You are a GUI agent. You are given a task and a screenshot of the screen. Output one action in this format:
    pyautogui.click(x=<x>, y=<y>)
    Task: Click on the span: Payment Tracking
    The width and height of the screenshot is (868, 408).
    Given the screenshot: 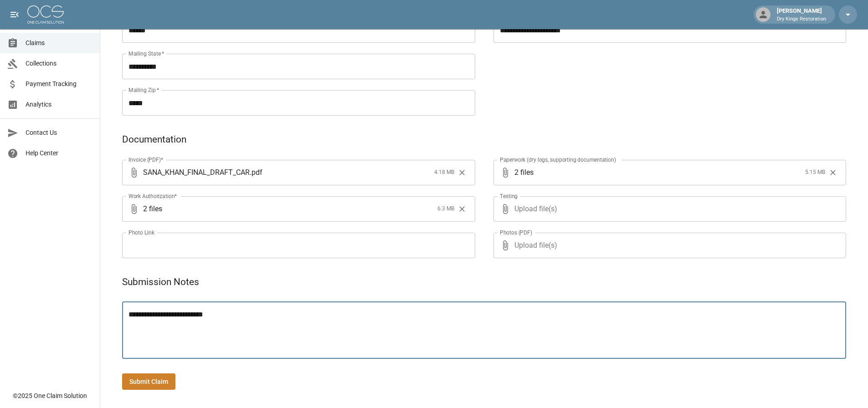 What is the action you would take?
    pyautogui.click(x=59, y=84)
    